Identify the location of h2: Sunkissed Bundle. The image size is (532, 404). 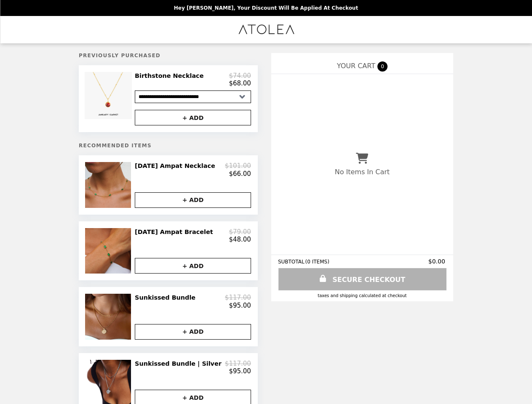
(167, 298).